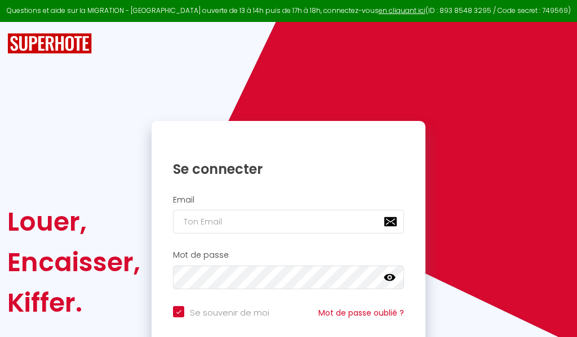 The width and height of the screenshot is (577, 337). I want to click on a: Mot de passe oublié ?, so click(361, 313).